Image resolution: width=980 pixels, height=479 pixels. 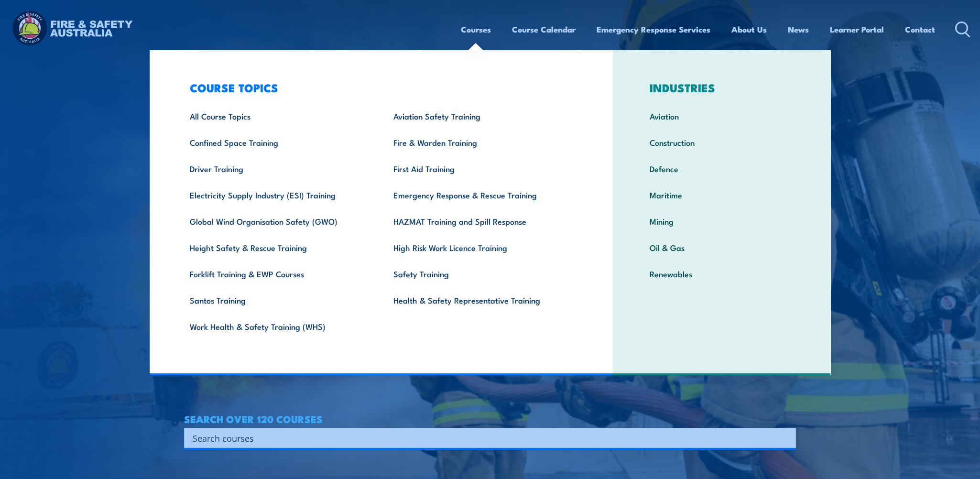 What do you see at coordinates (480, 300) in the screenshot?
I see `a: Health & Safety Representative Training` at bounding box center [480, 300].